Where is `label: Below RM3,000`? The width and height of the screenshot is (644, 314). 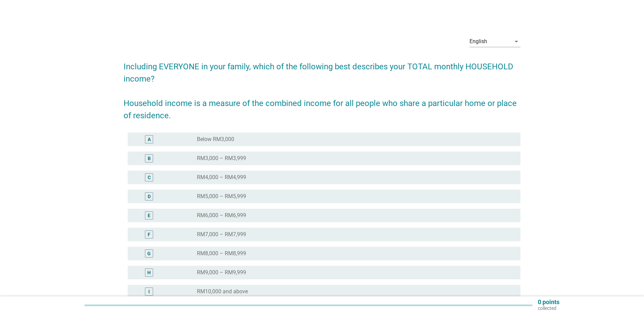
label: Below RM3,000 is located at coordinates (216, 139).